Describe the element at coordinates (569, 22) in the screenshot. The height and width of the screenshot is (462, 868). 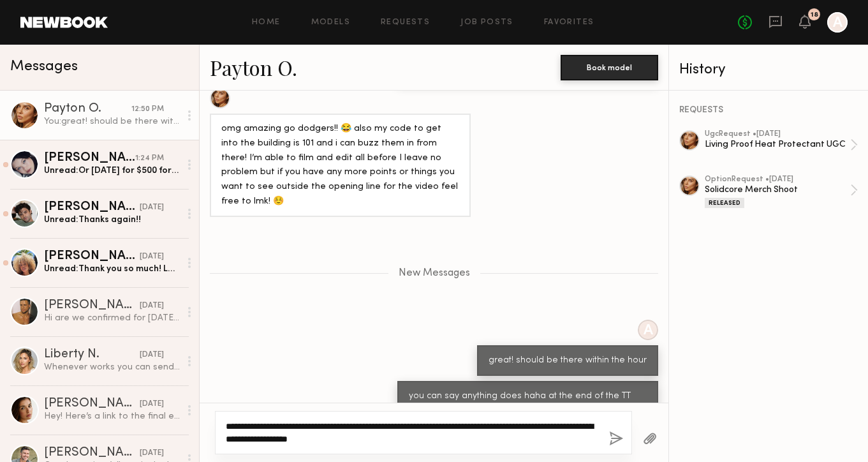
I see `a: Favorites` at that location.